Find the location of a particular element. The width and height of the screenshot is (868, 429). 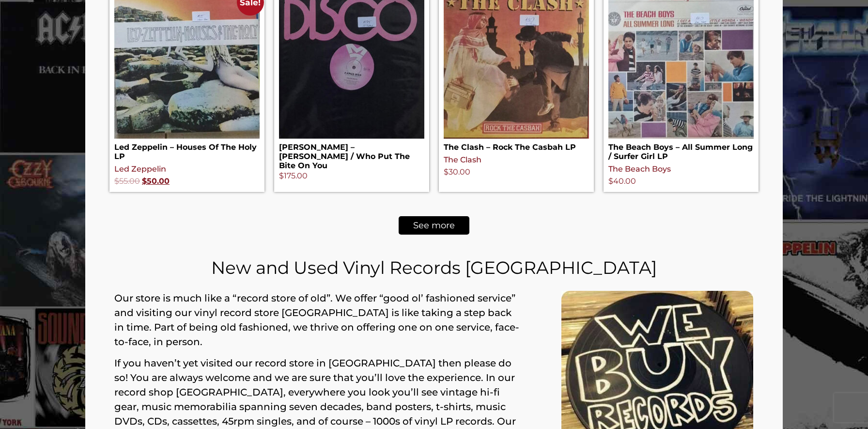

bdi: 40.00 is located at coordinates (622, 181).